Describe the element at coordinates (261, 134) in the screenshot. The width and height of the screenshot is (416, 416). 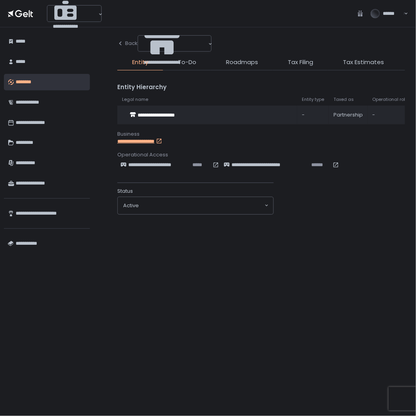
I see `div: Business` at that location.